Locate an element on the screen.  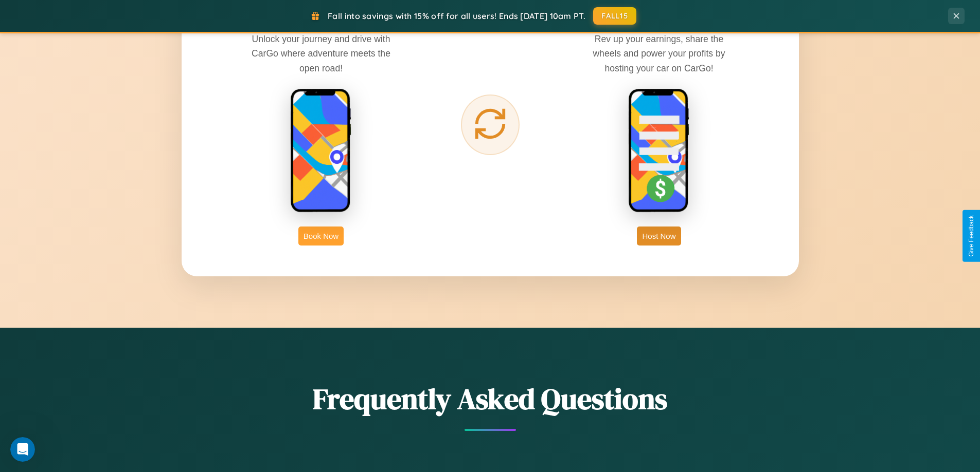
img: host phone is located at coordinates (659, 151).